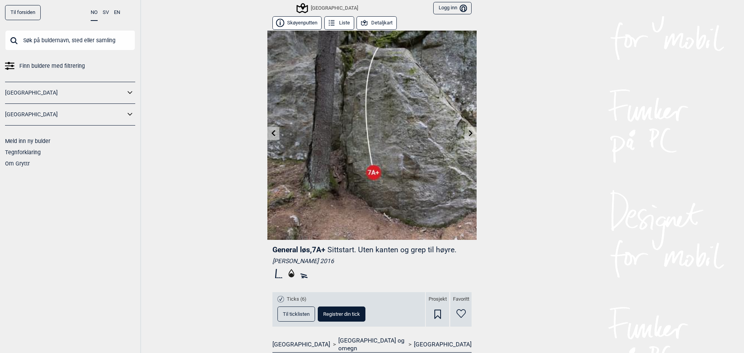 The width and height of the screenshot is (744, 353). I want to click on span: General løs , 7A+, so click(299, 250).